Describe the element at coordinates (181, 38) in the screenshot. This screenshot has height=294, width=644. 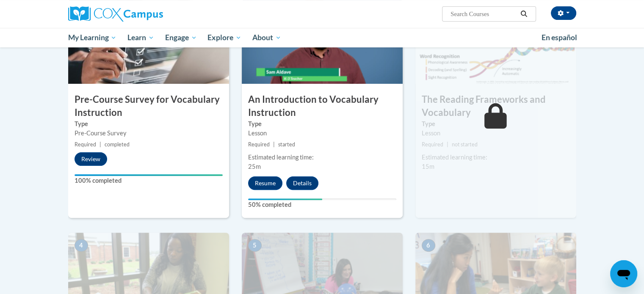
I see `a: Engage` at that location.